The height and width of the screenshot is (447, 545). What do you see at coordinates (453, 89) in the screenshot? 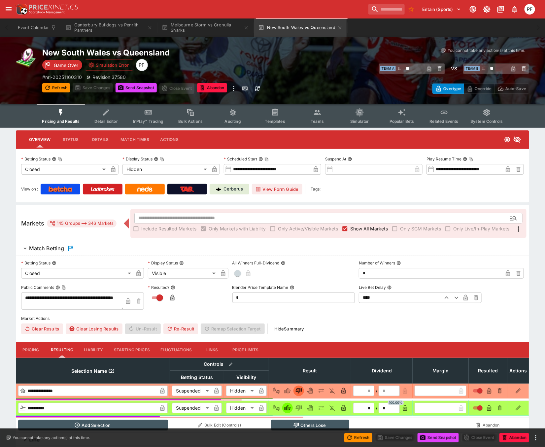
I see `p: Overtype` at bounding box center [453, 89].